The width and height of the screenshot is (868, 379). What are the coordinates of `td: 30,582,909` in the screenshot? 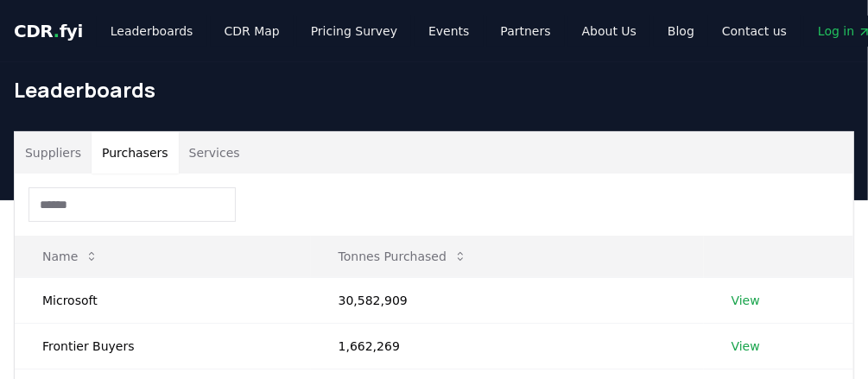 It's located at (507, 300).